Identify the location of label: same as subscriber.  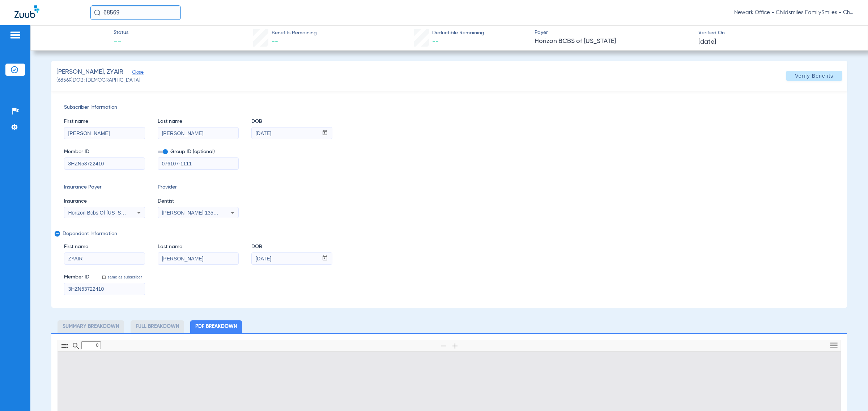
(124, 277).